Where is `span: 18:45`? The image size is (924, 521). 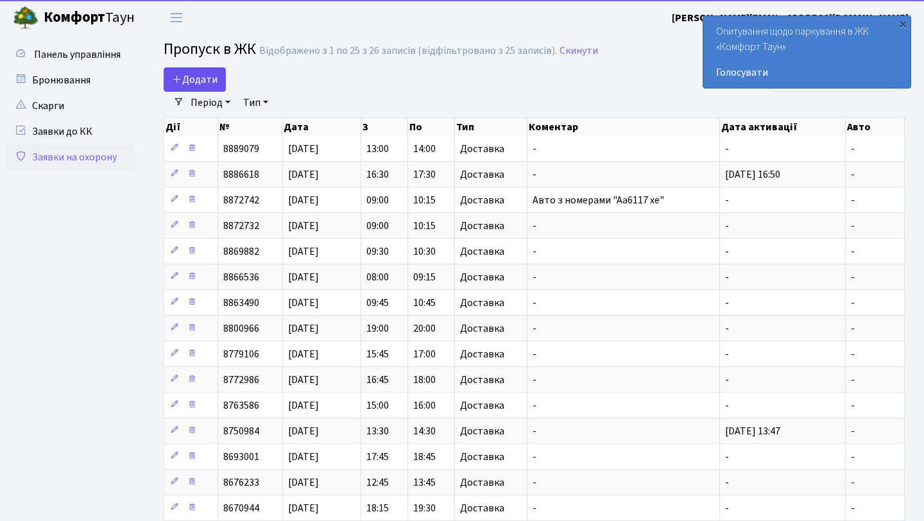 span: 18:45 is located at coordinates (424, 457).